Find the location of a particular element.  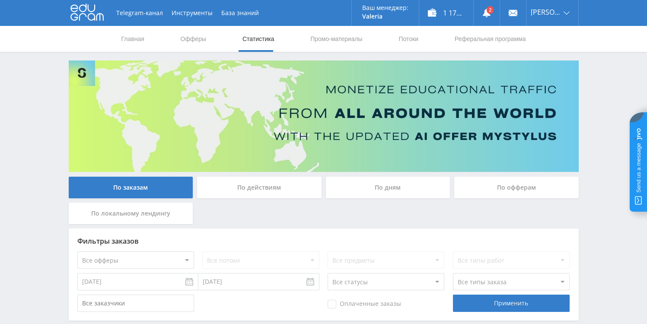

img: Banner is located at coordinates (324, 116).